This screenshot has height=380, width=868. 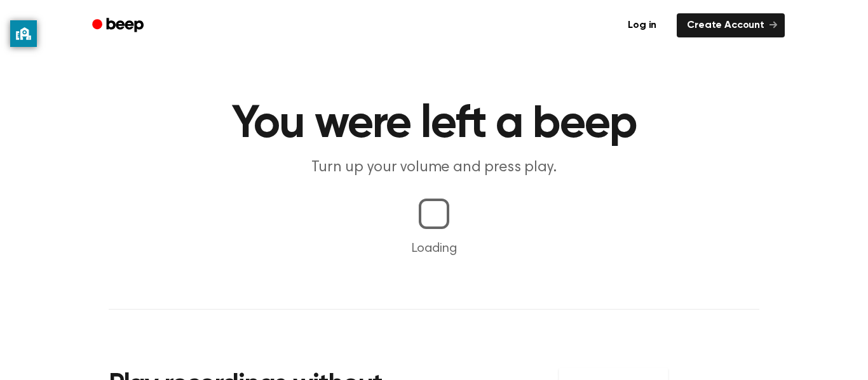 What do you see at coordinates (23, 33) in the screenshot?
I see `button: privacy banner` at bounding box center [23, 33].